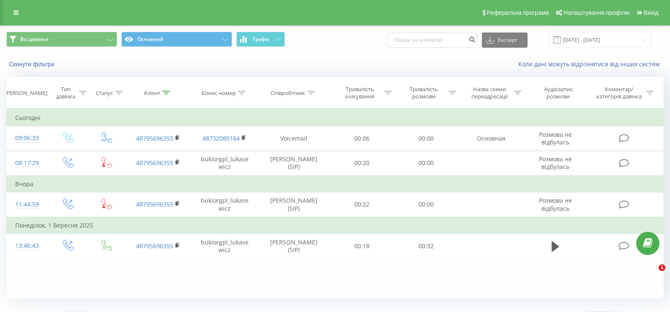 This screenshot has width=670, height=312. What do you see at coordinates (218, 93) in the screenshot?
I see `div: Бізнес номер` at bounding box center [218, 93].